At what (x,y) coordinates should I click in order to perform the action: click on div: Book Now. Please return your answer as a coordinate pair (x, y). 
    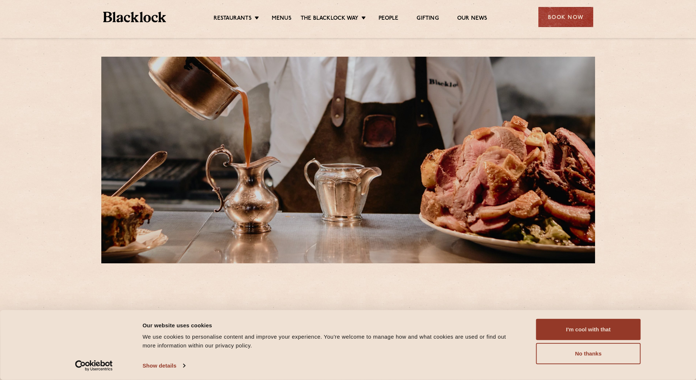
    Looking at the image, I should click on (566, 17).